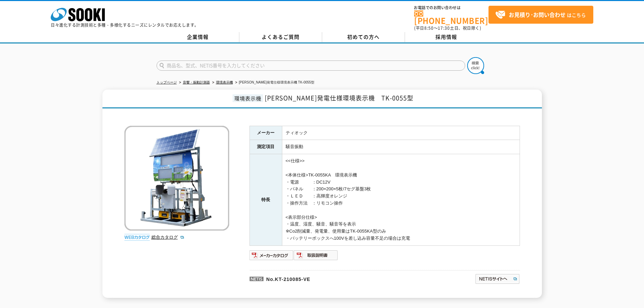 This screenshot has width=644, height=308. Describe the element at coordinates (541, 14) in the screenshot. I see `a: お見積り･お問い合わせはこちら` at that location.